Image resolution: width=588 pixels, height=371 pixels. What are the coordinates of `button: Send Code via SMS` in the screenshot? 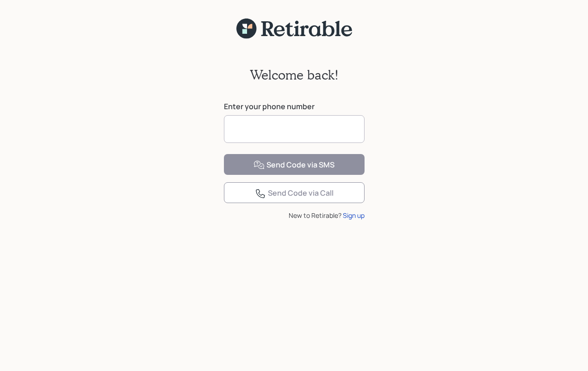 It's located at (294, 164).